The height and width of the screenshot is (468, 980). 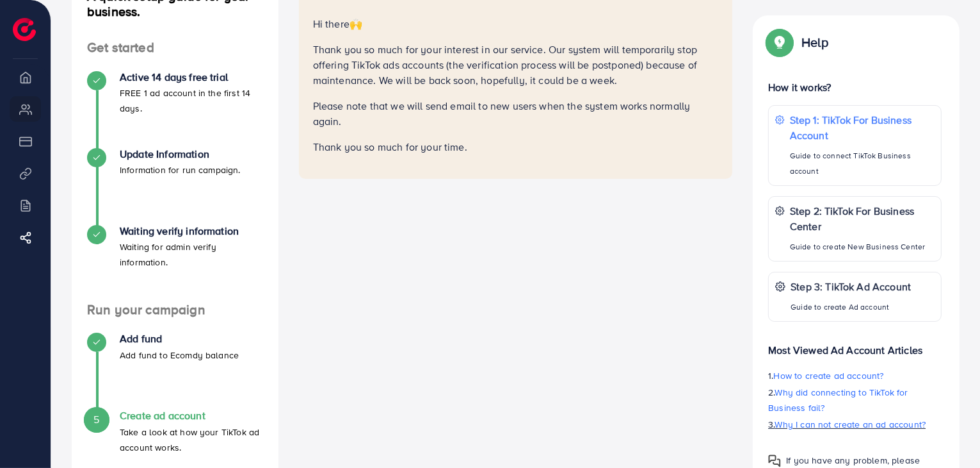 What do you see at coordinates (837, 400) in the screenshot?
I see `span: Why did connecting to TikTok for Business fail?` at bounding box center [837, 400].